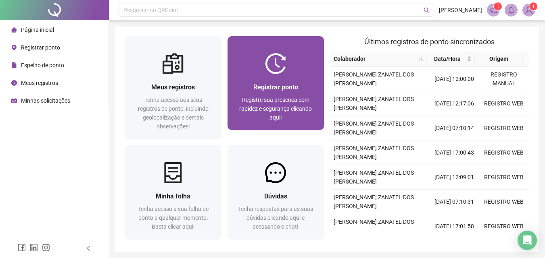  Describe the element at coordinates (173, 218) in the screenshot. I see `span: Tenha acesso a sua folha de ponto a qualquer momento. Basta clicar aqui!` at that location.